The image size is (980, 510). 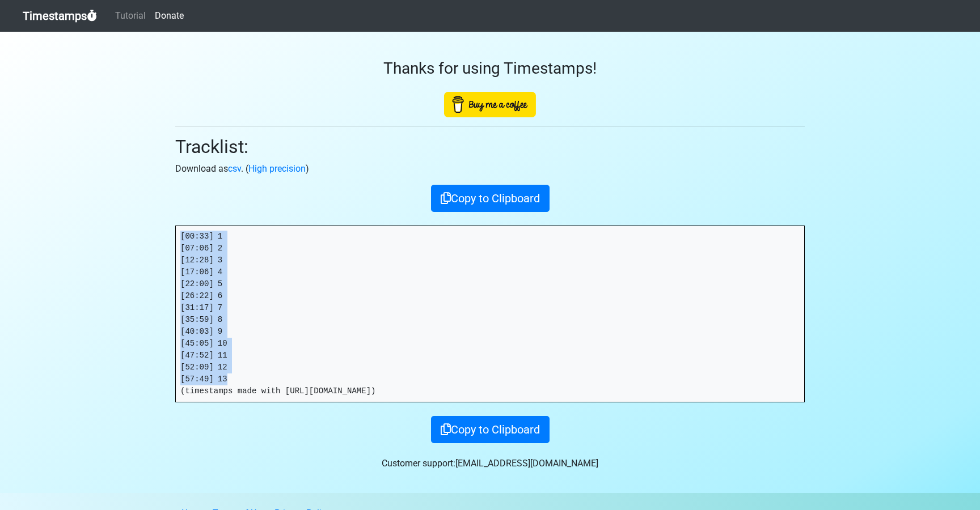 What do you see at coordinates (60, 16) in the screenshot?
I see `a: Timestamps` at bounding box center [60, 16].